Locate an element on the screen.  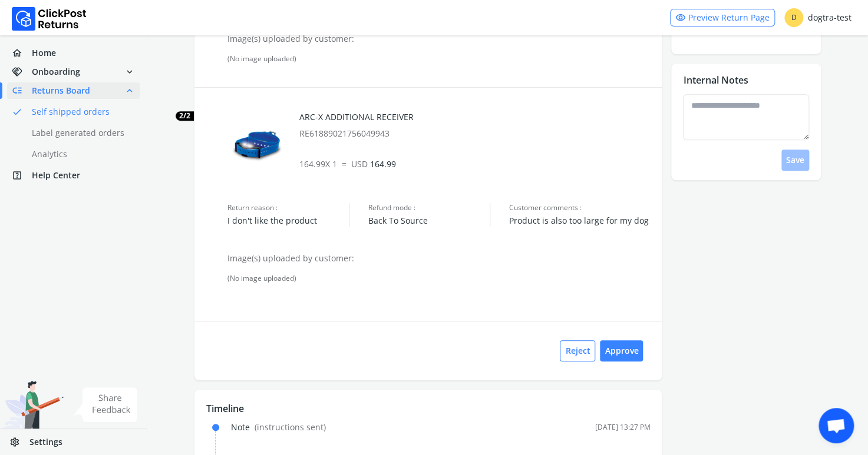
span: visibility is located at coordinates (681, 18).